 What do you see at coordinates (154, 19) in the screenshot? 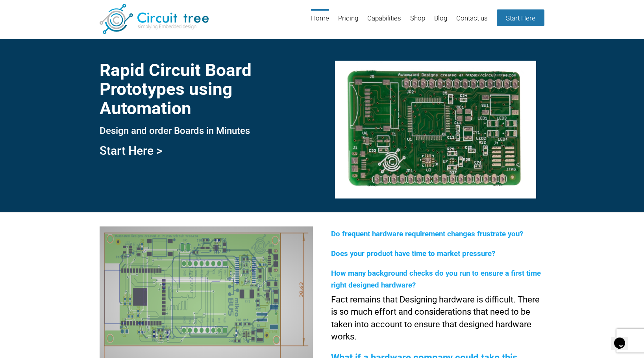
I see `img: Circuit Tree` at bounding box center [154, 19].